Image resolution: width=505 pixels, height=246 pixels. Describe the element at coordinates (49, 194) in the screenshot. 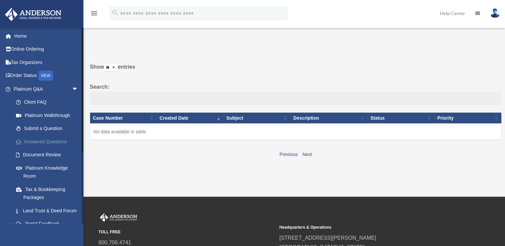

I see `a: Tax & Bookkeeping Packages` at that location.